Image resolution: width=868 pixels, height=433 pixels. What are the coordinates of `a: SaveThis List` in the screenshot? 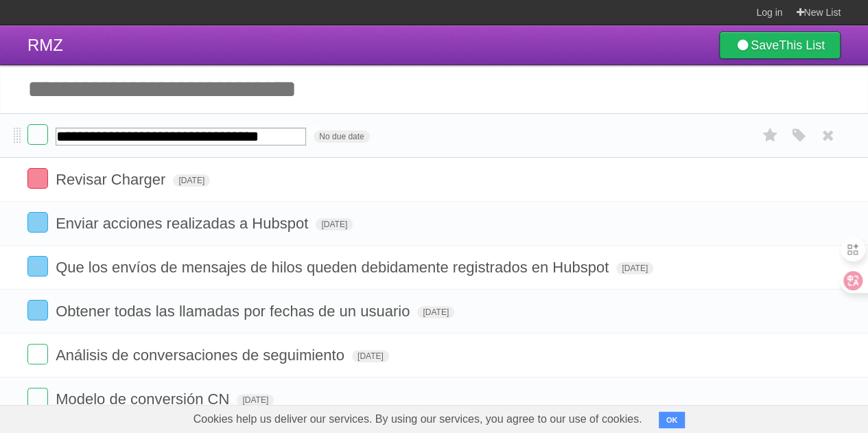 It's located at (780, 45).